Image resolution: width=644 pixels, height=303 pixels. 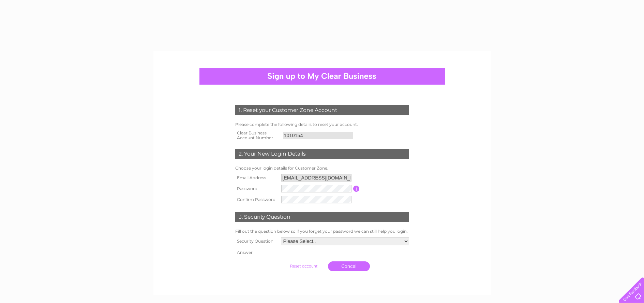 I want to click on input: Information, so click(x=356, y=189).